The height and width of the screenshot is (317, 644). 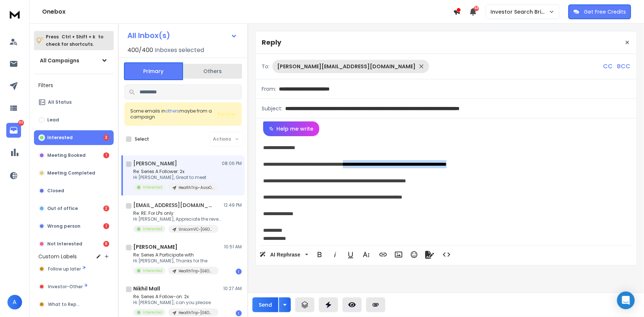 I want to click on label: Select, so click(x=142, y=139).